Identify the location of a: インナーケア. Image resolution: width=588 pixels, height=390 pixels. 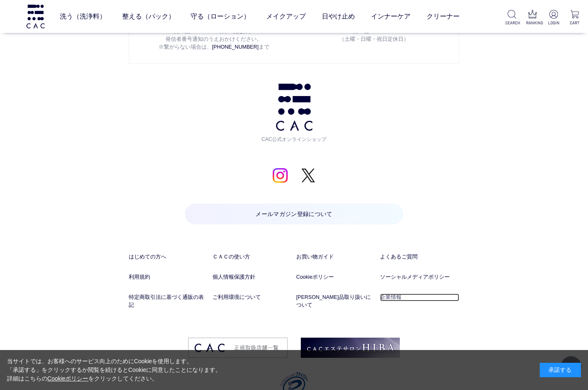
(391, 17).